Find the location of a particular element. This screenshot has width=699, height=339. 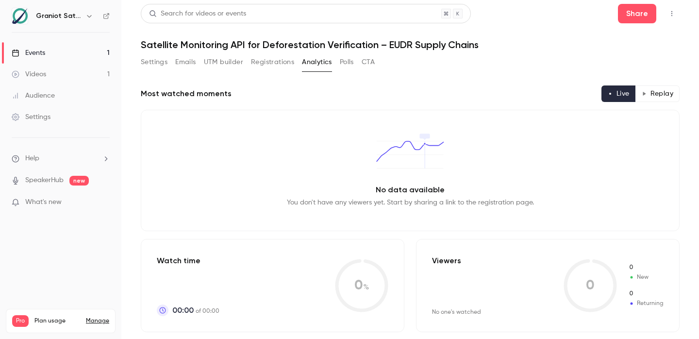

button: Share is located at coordinates (637, 14).